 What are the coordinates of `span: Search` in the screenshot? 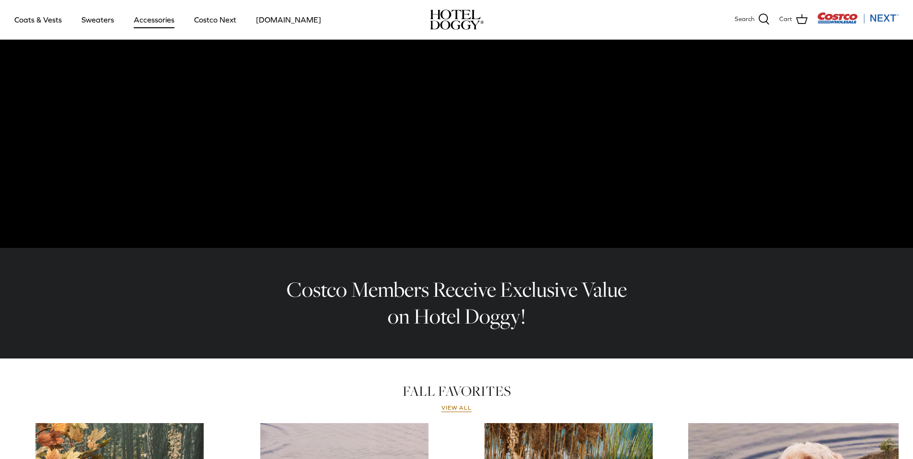 It's located at (744, 19).